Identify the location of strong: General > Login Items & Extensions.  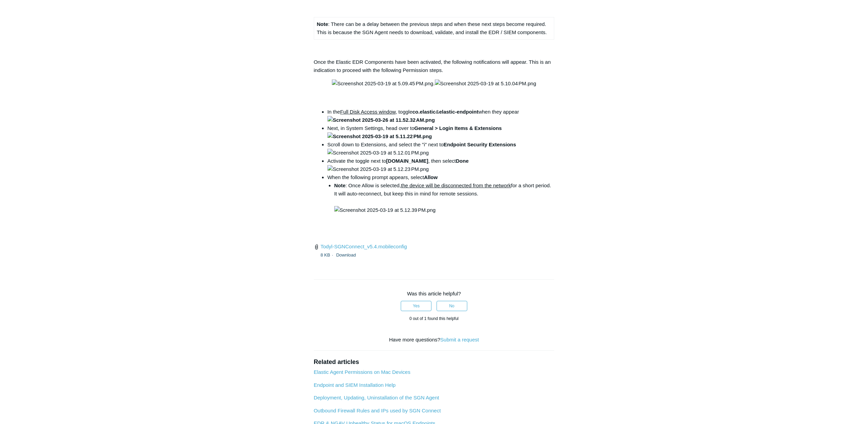
(414, 132).